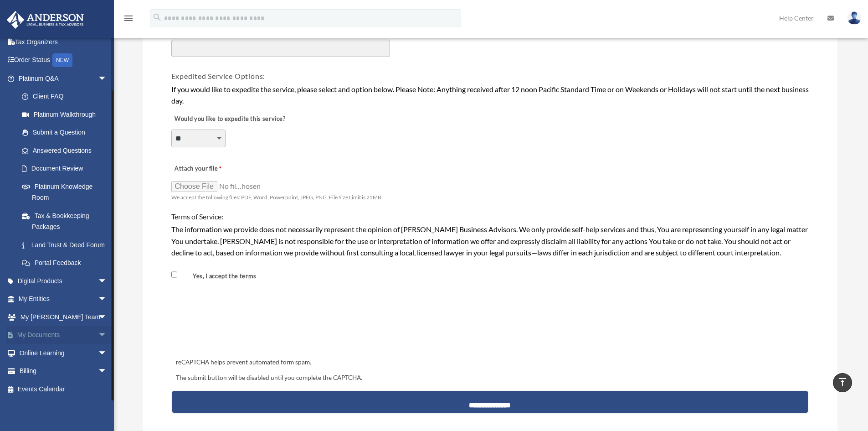 The width and height of the screenshot is (868, 431). I want to click on a: Billingarrow_drop_down, so click(63, 371).